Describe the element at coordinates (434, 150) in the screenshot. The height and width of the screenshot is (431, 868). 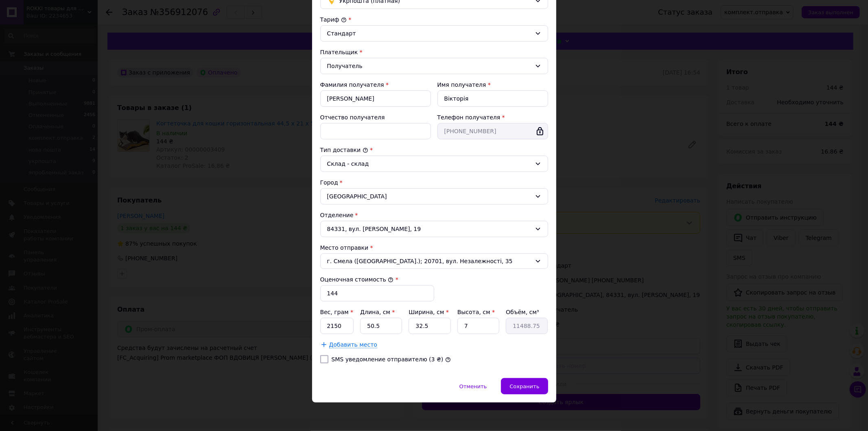
I see `div: Тип доставки` at that location.